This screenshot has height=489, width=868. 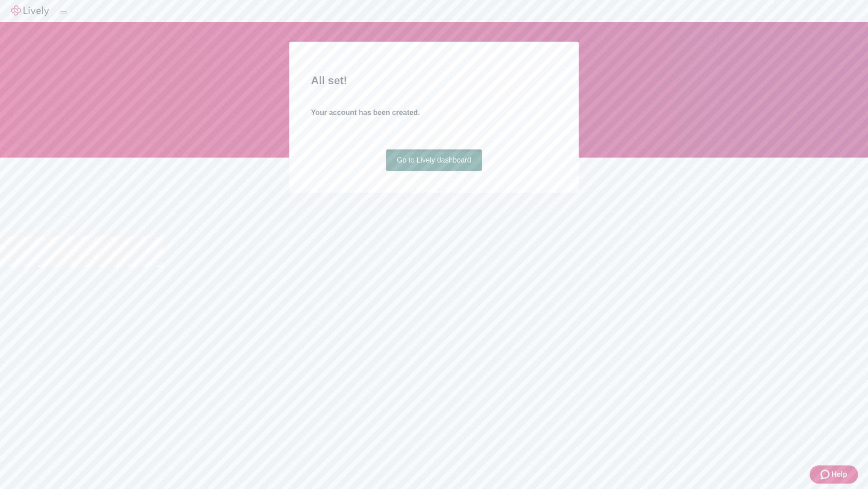 I want to click on button: Log out, so click(x=64, y=12).